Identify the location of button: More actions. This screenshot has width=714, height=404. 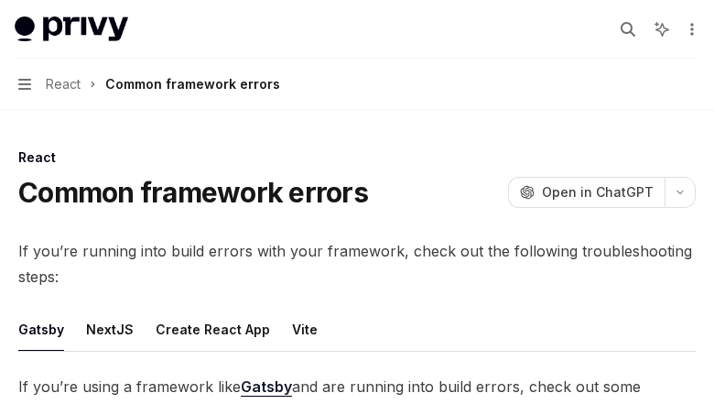
(690, 29).